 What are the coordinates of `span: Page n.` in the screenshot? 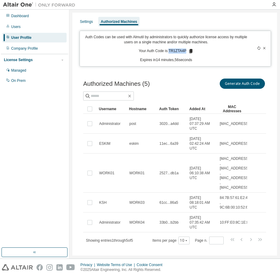 It's located at (209, 241).